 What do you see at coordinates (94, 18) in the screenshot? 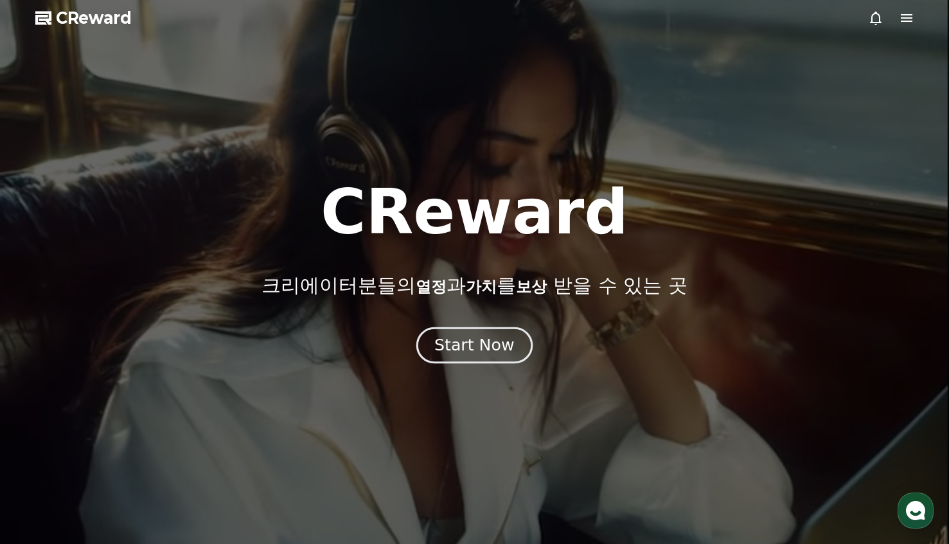
I see `span: CReward` at bounding box center [94, 18].